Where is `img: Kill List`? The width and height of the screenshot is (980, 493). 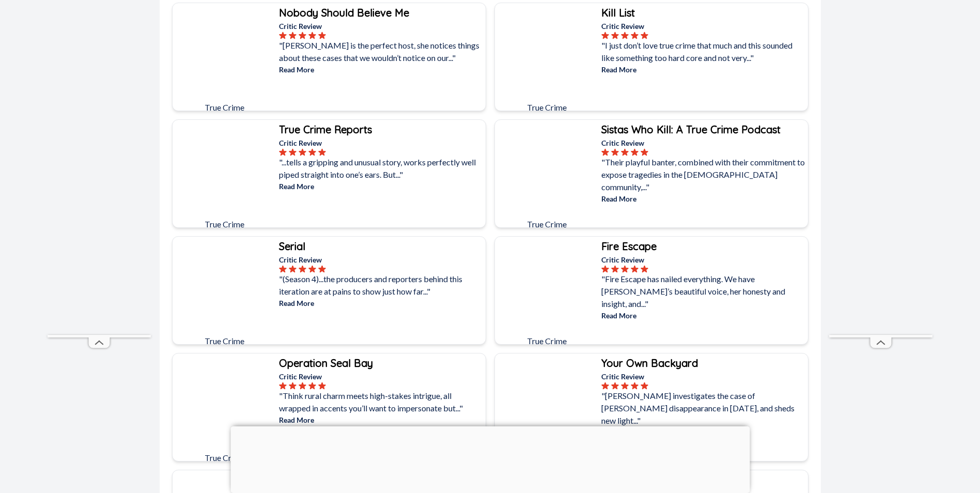 img: Kill List is located at coordinates (547, 55).